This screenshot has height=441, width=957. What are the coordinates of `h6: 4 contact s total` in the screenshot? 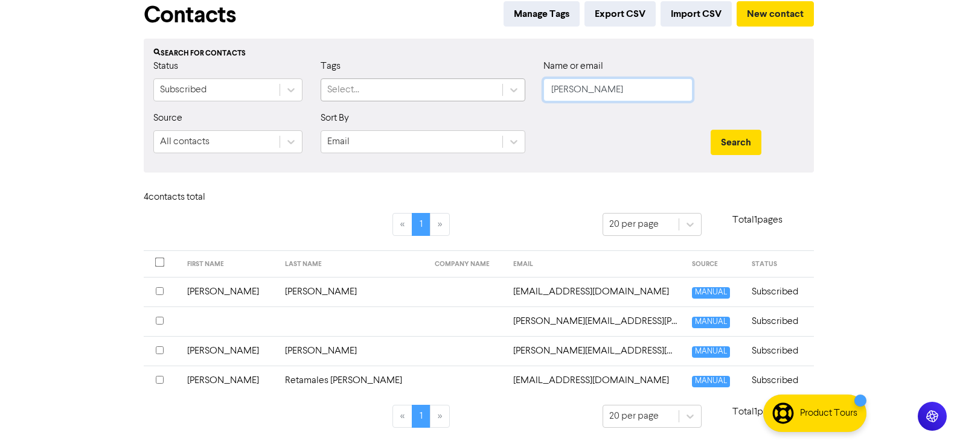 It's located at (192, 197).